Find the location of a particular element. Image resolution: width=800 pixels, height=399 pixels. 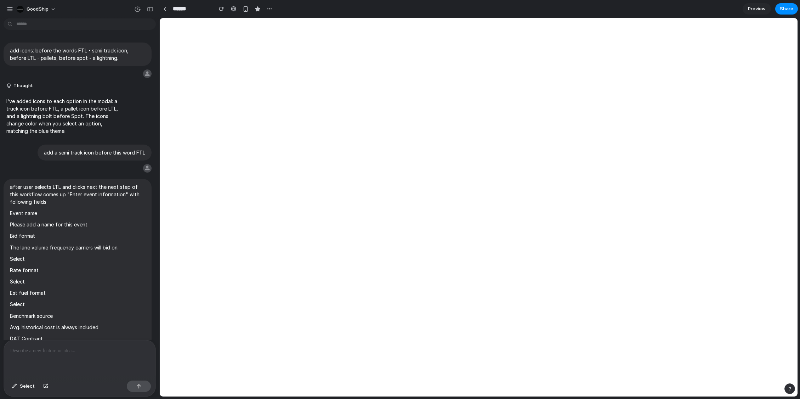

span: Preview is located at coordinates (757, 9).